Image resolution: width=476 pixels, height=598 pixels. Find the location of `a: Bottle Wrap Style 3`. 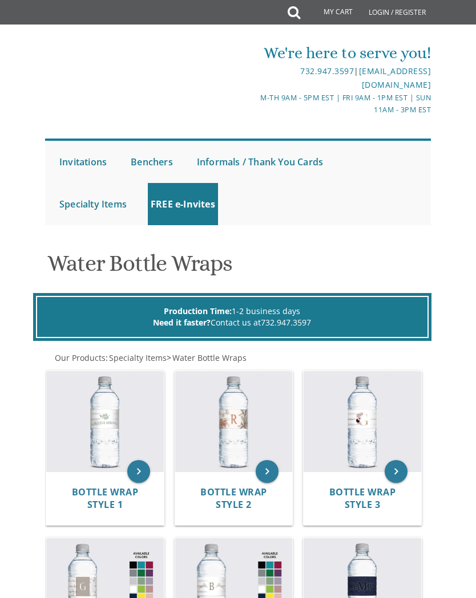

a: Bottle Wrap Style 3 is located at coordinates (362, 499).